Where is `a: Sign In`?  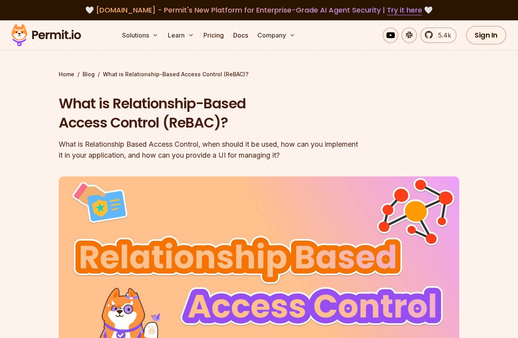
a: Sign In is located at coordinates (486, 35).